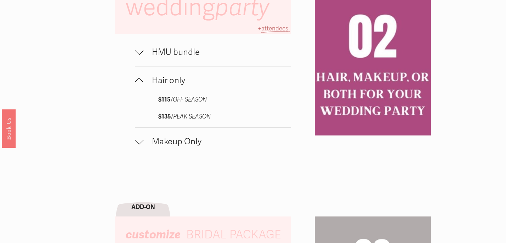  I want to click on strong: $135, so click(165, 117).